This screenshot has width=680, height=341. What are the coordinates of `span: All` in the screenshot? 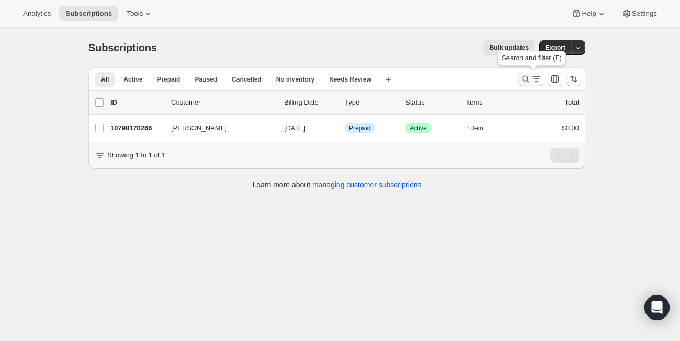 It's located at (105, 80).